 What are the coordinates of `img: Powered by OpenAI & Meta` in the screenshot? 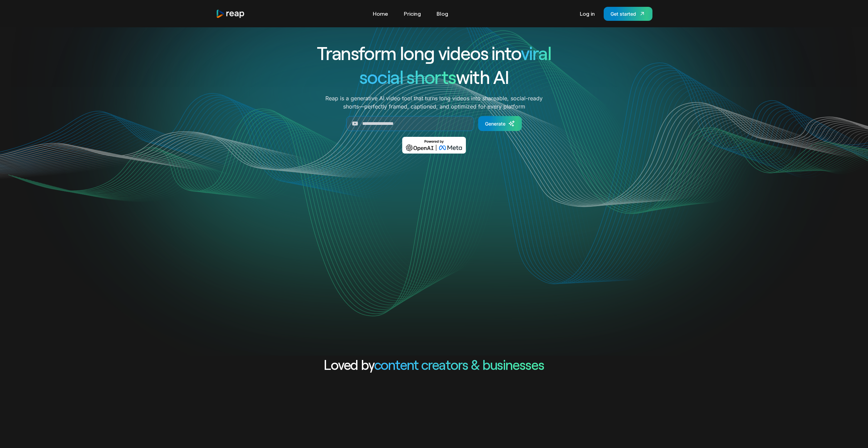 It's located at (434, 145).